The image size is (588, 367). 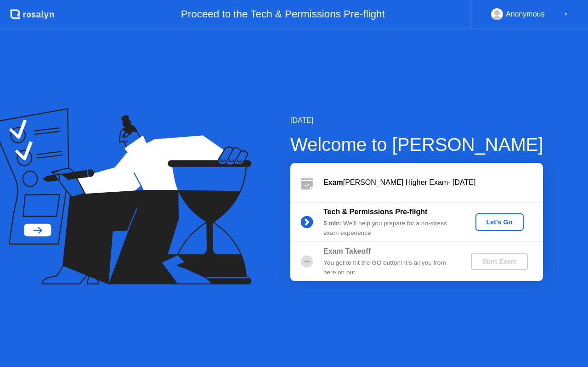 I want to click on div: You get to hit the GO button! It’s all you from here on out, so click(x=389, y=267).